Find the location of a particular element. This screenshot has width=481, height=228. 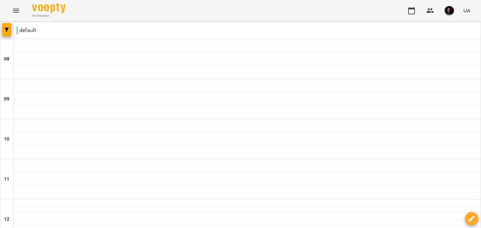

h6: 09 is located at coordinates (7, 99).